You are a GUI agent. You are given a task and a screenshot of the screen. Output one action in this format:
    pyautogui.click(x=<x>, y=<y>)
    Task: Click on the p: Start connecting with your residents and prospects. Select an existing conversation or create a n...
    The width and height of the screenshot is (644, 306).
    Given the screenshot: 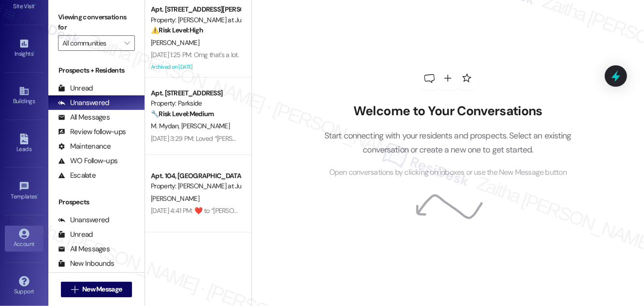 What is the action you would take?
    pyautogui.click(x=448, y=142)
    